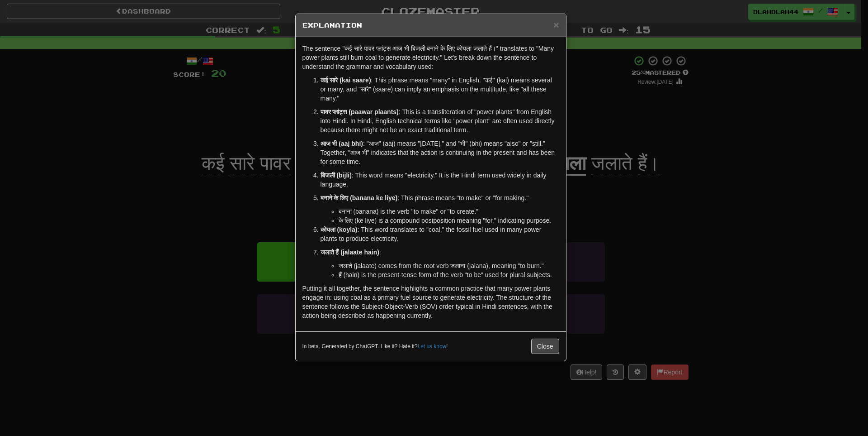 The width and height of the screenshot is (868, 436). Describe the element at coordinates (440, 234) in the screenshot. I see `p: : This word translates to "coal," the fossil fuel used in many power plants to produce electricity.` at that location.